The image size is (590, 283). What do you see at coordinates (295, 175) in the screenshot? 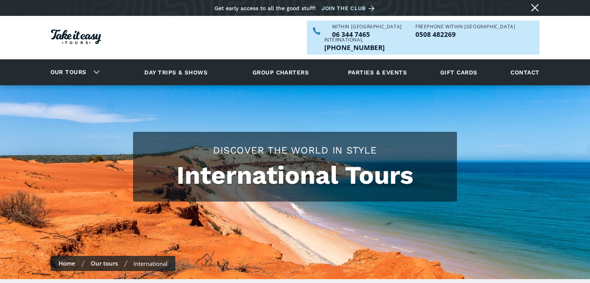
I see `h1: International Tours` at bounding box center [295, 175].